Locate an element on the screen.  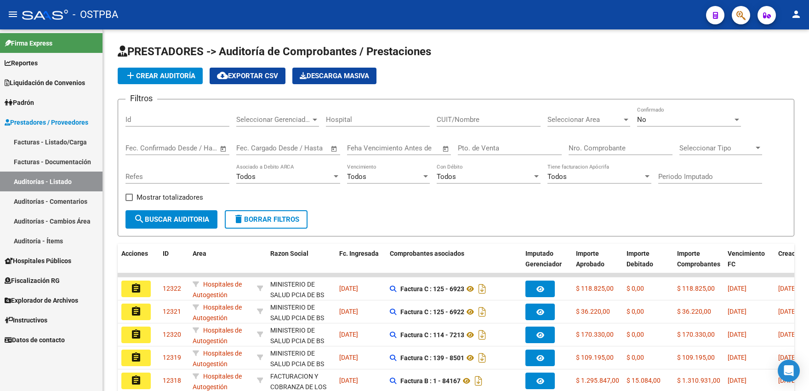
span: Razon Social is located at coordinates (289, 253).